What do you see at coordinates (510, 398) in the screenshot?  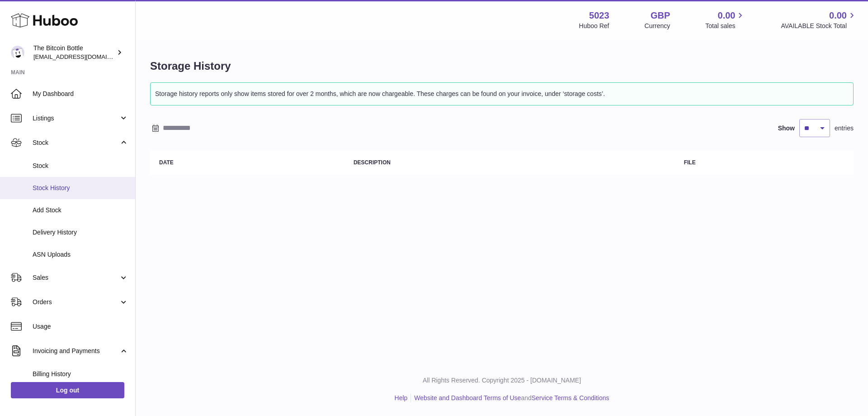 I see `li: and` at bounding box center [510, 398].